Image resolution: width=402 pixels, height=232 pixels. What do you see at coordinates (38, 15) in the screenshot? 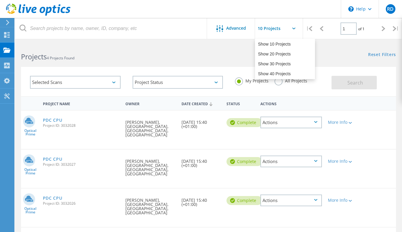
I see `a: Live Optics Dashboard` at bounding box center [38, 15].